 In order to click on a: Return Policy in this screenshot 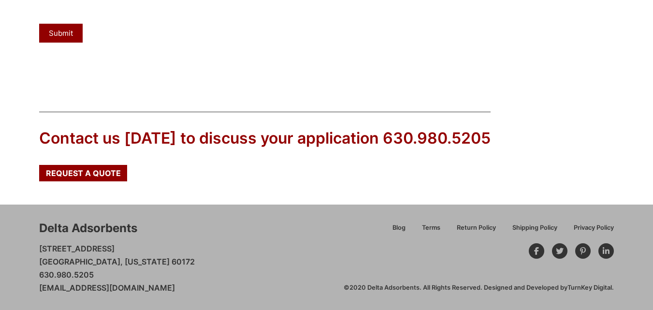, I will do `click(476, 231)`.